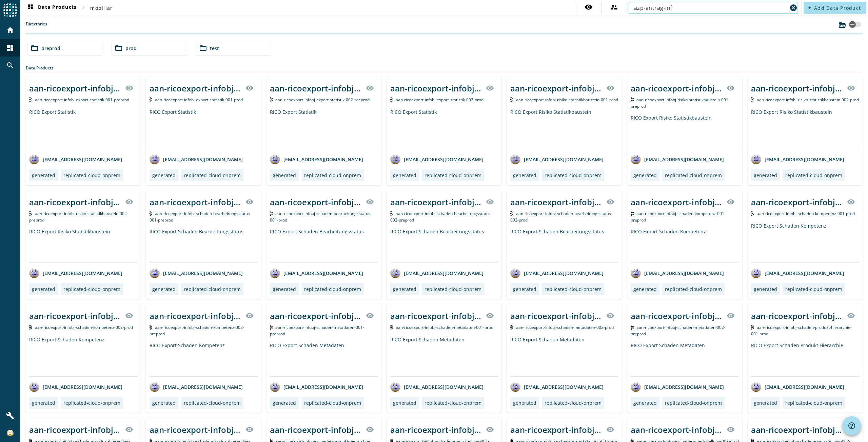 The image size is (868, 442). Describe the element at coordinates (676, 316) in the screenshot. I see `div: aan-ricoexport-infobj-schaden-metadaten-002-_stage_` at that location.